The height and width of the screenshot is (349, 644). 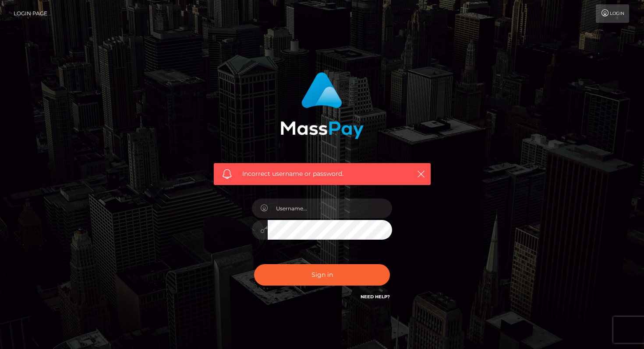 What do you see at coordinates (612, 13) in the screenshot?
I see `a: Login` at bounding box center [612, 13].